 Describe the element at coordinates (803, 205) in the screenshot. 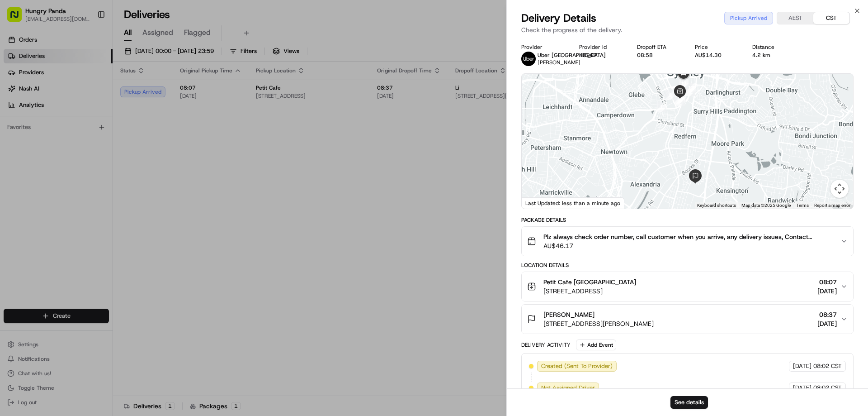

I see `a: Terms (opens in new tab)` at that location.